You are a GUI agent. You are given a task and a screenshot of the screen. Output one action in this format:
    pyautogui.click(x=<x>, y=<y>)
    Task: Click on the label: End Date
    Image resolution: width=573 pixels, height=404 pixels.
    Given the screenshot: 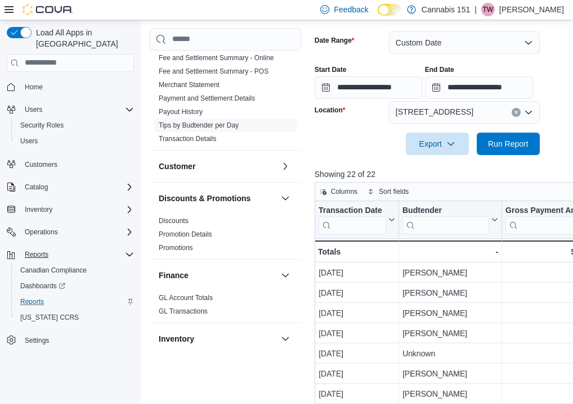 What is the action you would take?
    pyautogui.click(x=439, y=70)
    